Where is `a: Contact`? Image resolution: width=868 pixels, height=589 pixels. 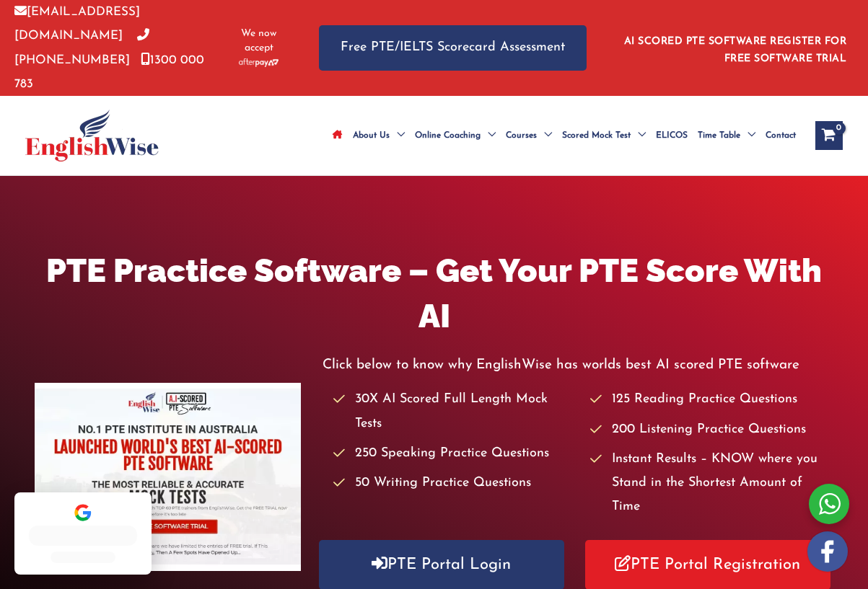
a: Contact is located at coordinates (780, 136).